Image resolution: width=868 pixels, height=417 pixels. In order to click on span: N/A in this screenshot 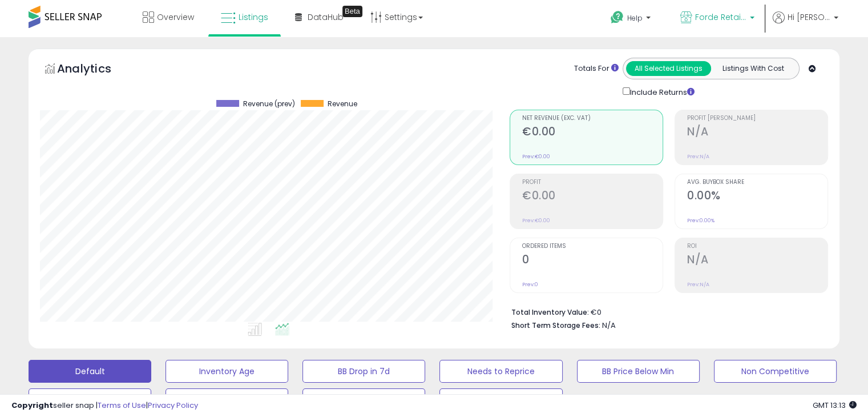, I will do `click(609, 325)`.